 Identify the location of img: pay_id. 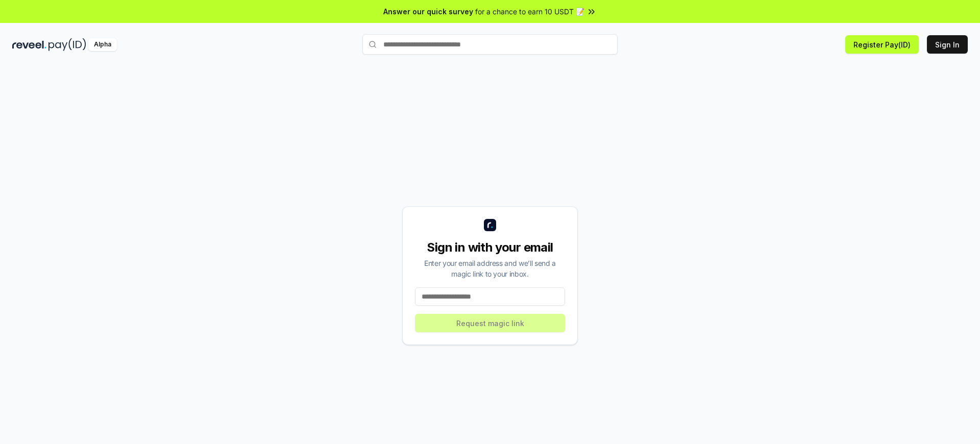
(67, 44).